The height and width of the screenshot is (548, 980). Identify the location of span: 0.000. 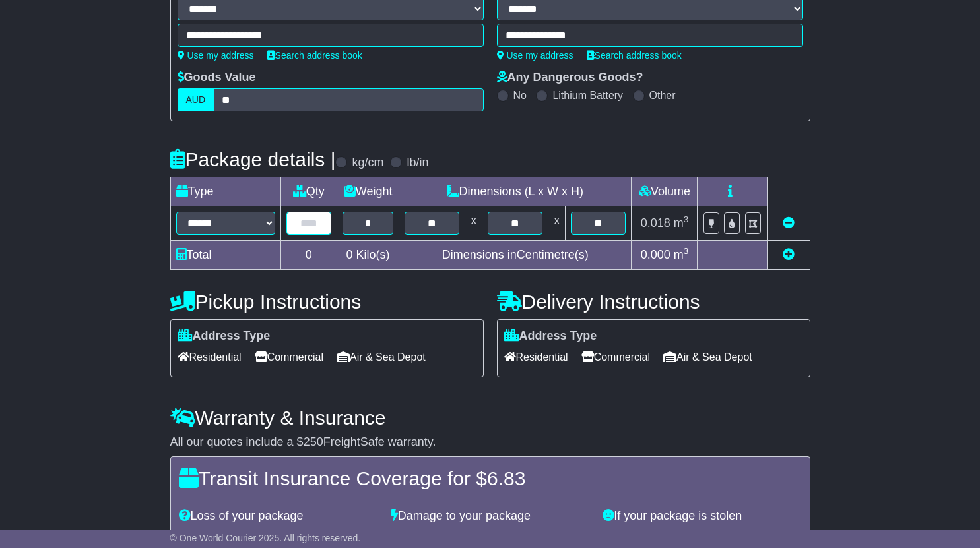
(655, 254).